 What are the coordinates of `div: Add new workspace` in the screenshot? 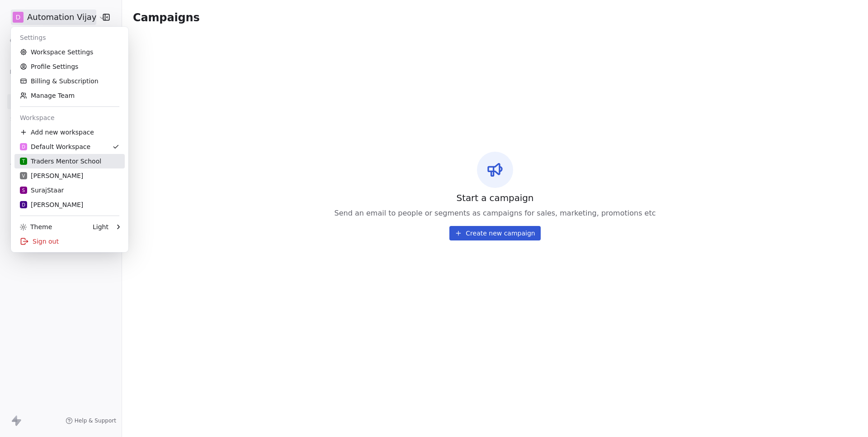 It's located at (70, 132).